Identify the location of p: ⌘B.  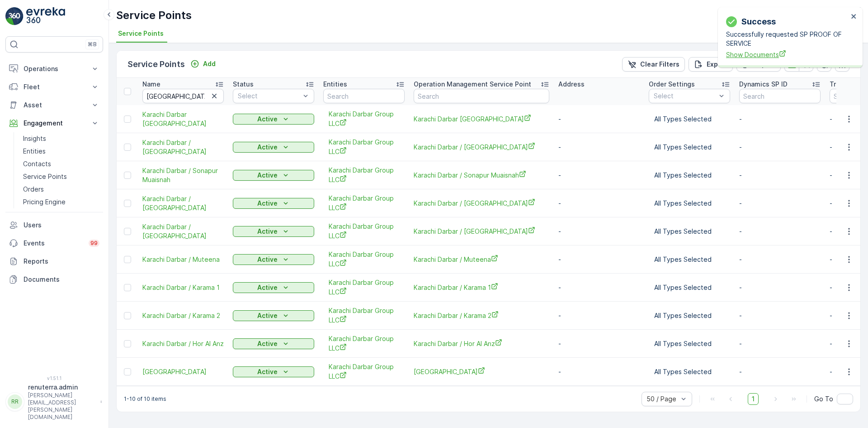
(92, 45).